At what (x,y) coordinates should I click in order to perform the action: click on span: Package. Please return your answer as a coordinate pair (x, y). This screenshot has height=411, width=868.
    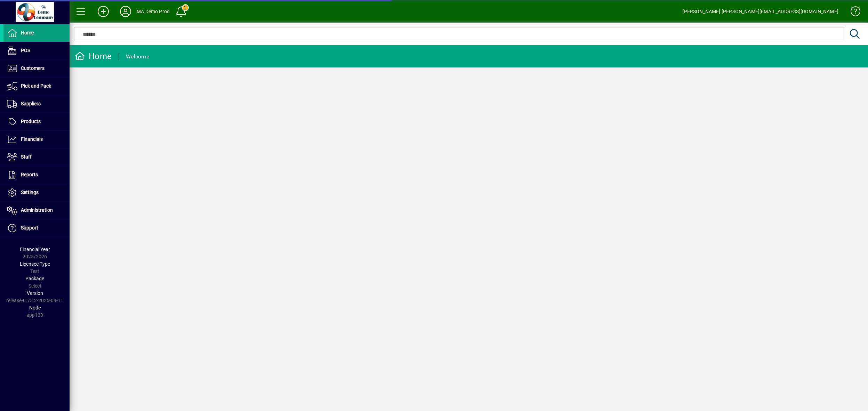
    Looking at the image, I should click on (35, 278).